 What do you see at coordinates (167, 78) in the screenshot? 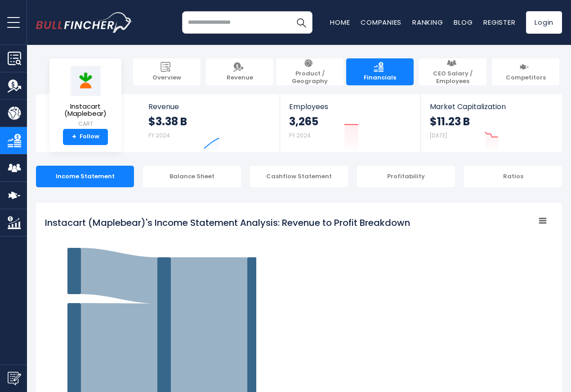
I see `span: Overview` at bounding box center [167, 78].